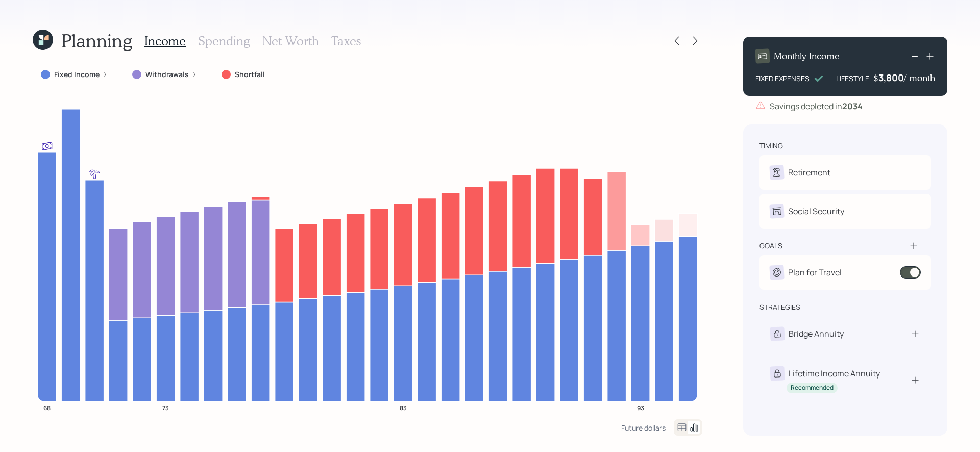 This screenshot has height=452, width=980. I want to click on tspan: 83, so click(403, 407).